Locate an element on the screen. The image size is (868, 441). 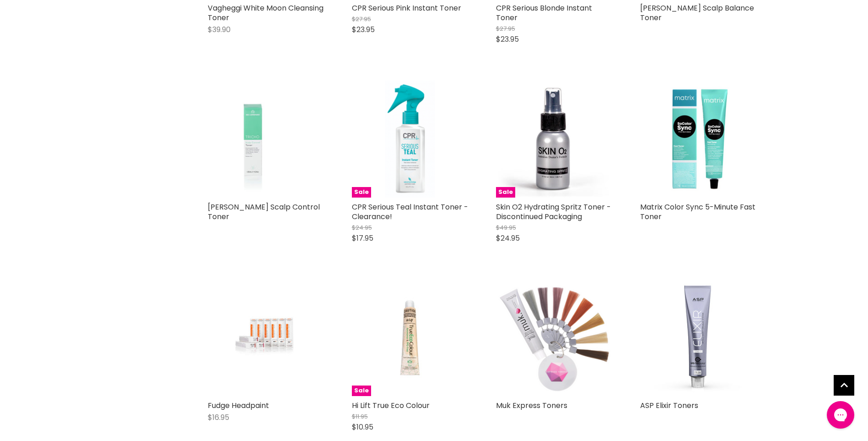
a: Hi Lift True Eco ColourSale is located at coordinates (410, 337).